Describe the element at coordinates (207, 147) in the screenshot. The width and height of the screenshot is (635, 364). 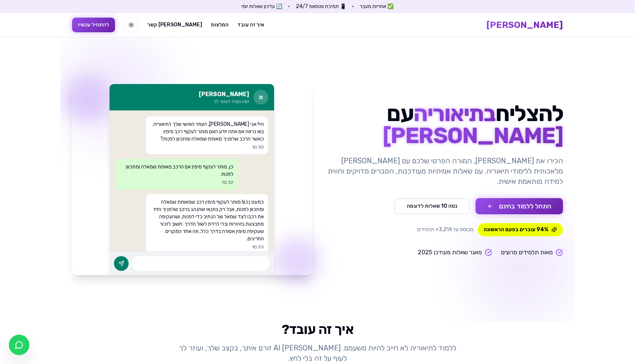
I see `p: 10:30` at that location.